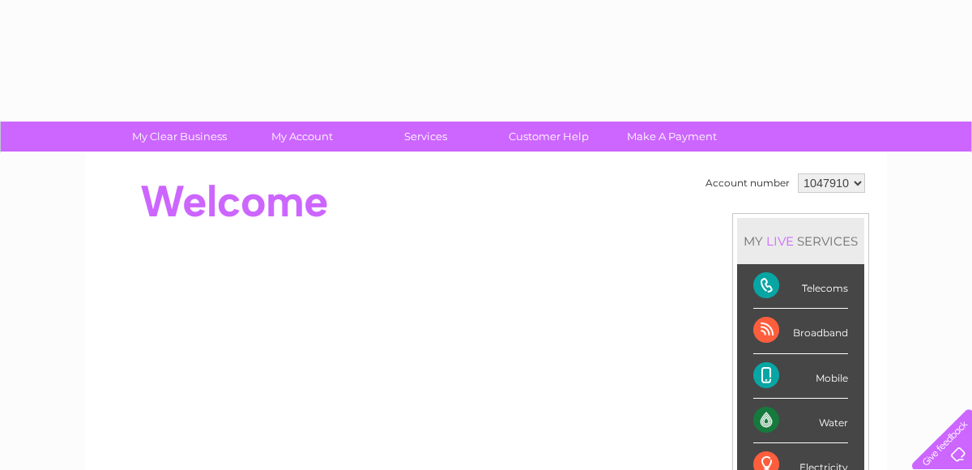 This screenshot has width=972, height=470. I want to click on div: LIVE, so click(780, 240).